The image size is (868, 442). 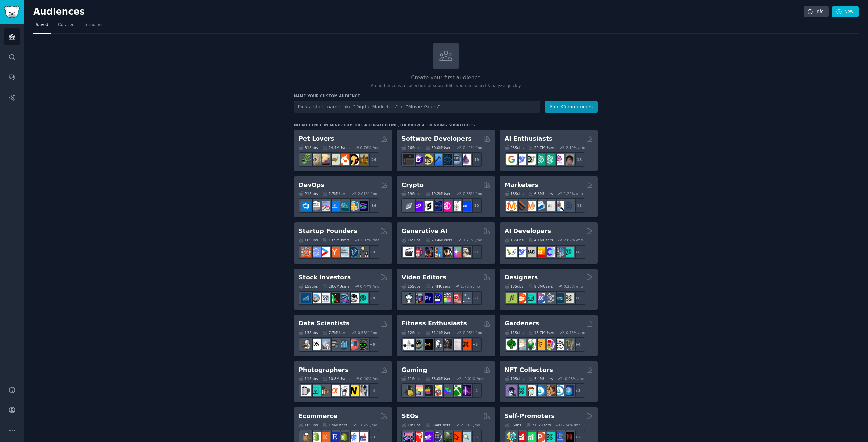 What do you see at coordinates (514, 240) in the screenshot?
I see `div: 15 Sub s` at bounding box center [514, 240].